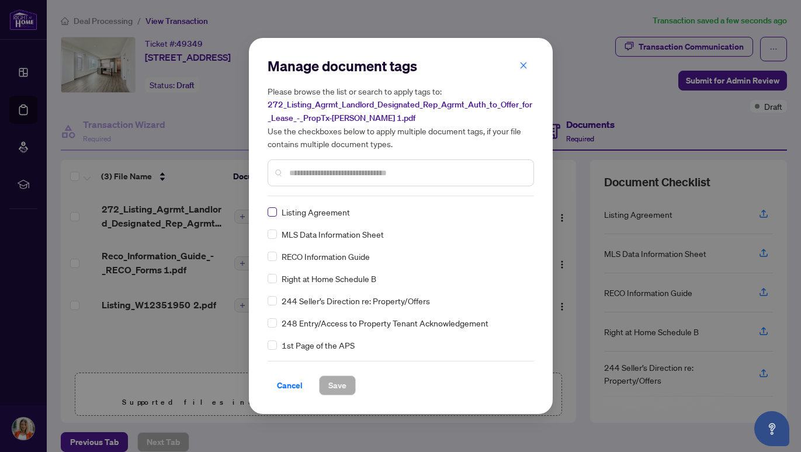 The width and height of the screenshot is (801, 452). I want to click on button: Save, so click(337, 385).